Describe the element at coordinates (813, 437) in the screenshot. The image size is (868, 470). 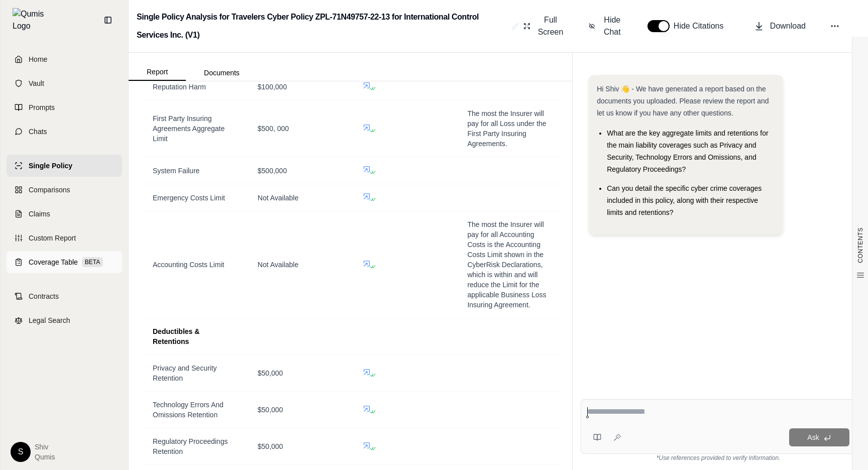
I see `span: Ask` at that location.